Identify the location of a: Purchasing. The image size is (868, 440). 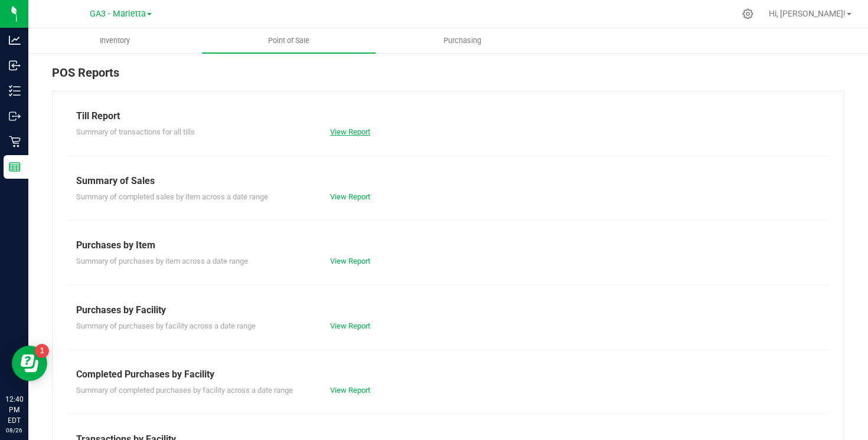
(463, 40).